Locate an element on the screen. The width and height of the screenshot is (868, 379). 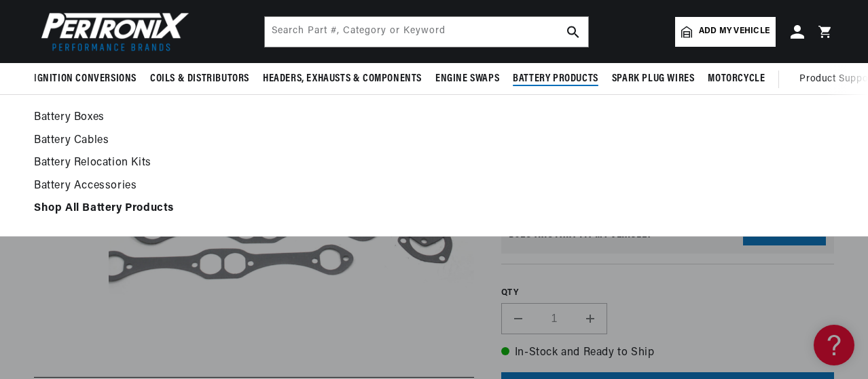
a: Add my vehicle is located at coordinates (726, 32).